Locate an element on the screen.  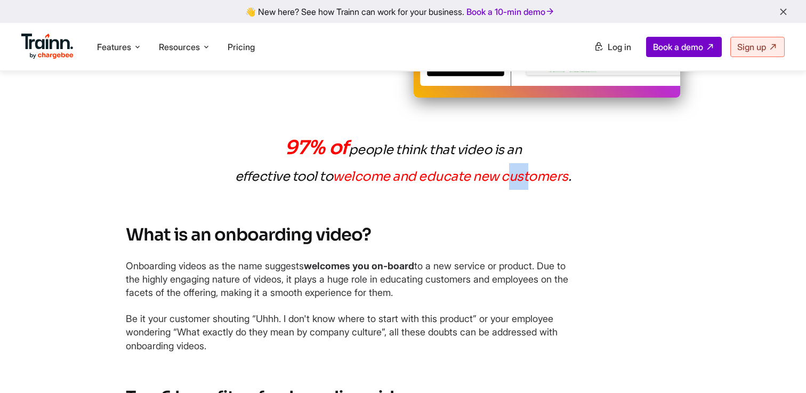
p: Onboarding videos as the name suggests to a new service or product. Due to the highly engaging na... is located at coordinates (350, 279).